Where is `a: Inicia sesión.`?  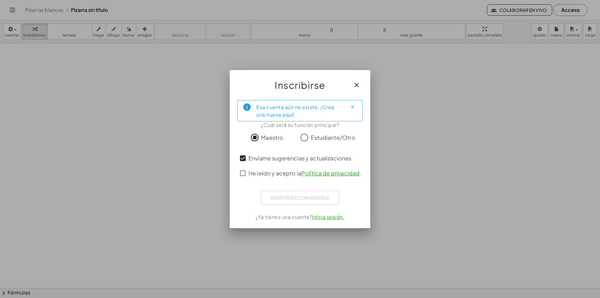
a: Inicia sesión. is located at coordinates (328, 217).